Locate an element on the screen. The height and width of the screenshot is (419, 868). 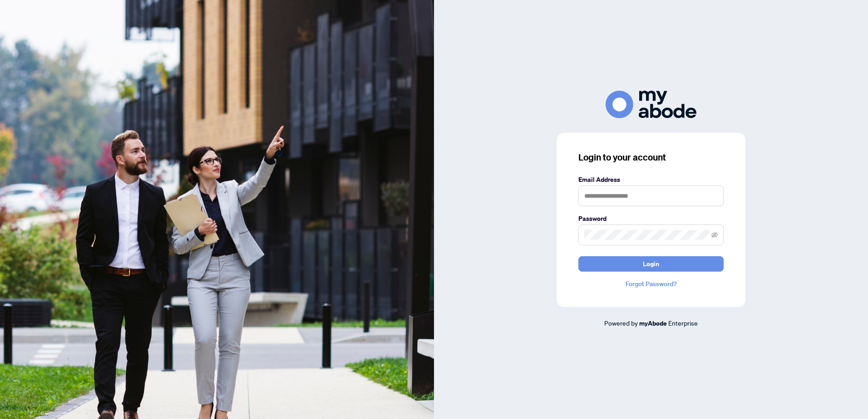
img: ma-logo is located at coordinates (651, 105).